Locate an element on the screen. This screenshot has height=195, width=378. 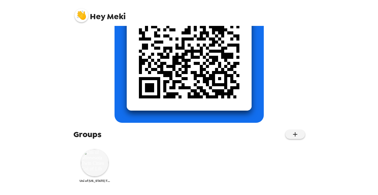
img: Uni of Minnesota Twin Cities Col of Lib Arts is located at coordinates (95, 163).